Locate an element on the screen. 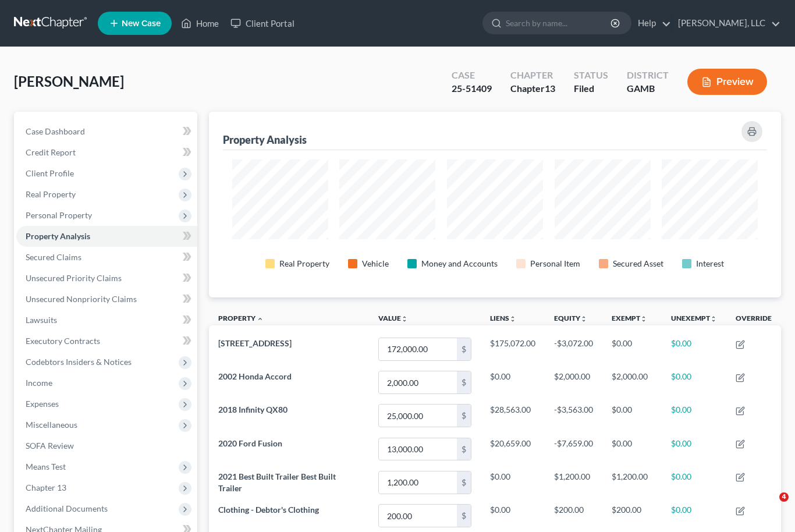  a: Case Dashboard is located at coordinates (106, 132).